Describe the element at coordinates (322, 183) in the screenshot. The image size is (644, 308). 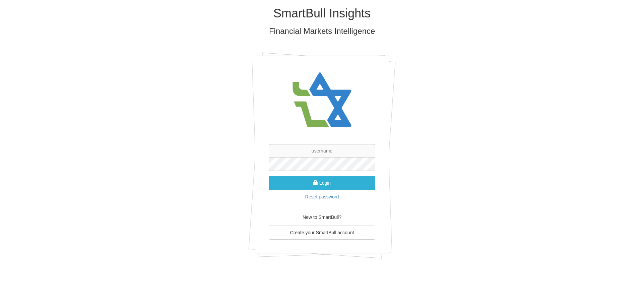
I see `button: Login` at that location.